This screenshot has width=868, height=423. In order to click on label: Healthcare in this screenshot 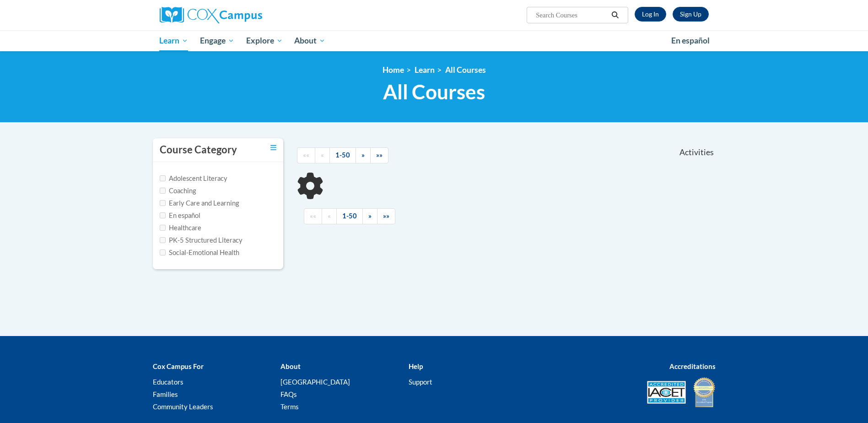, I will do `click(180, 228)`.